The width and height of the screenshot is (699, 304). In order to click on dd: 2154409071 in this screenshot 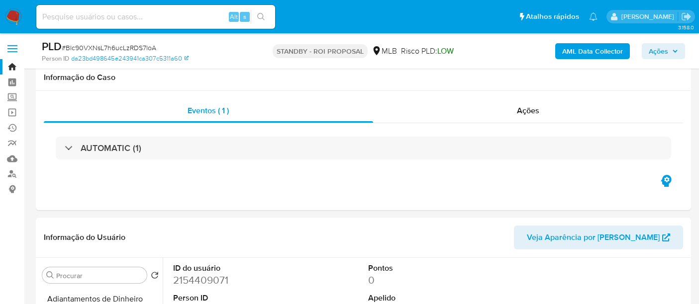, I will do `click(233, 280)`.